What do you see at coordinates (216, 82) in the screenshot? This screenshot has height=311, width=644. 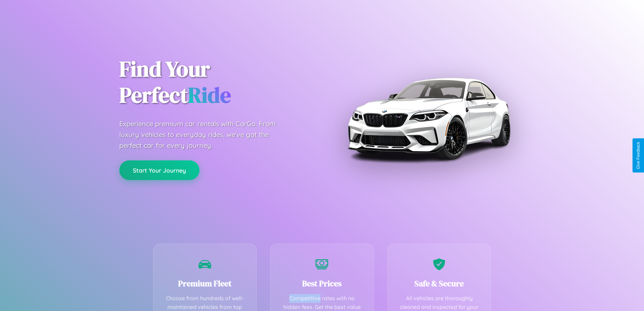 I see `h1: Find Your Perfect` at bounding box center [216, 82].